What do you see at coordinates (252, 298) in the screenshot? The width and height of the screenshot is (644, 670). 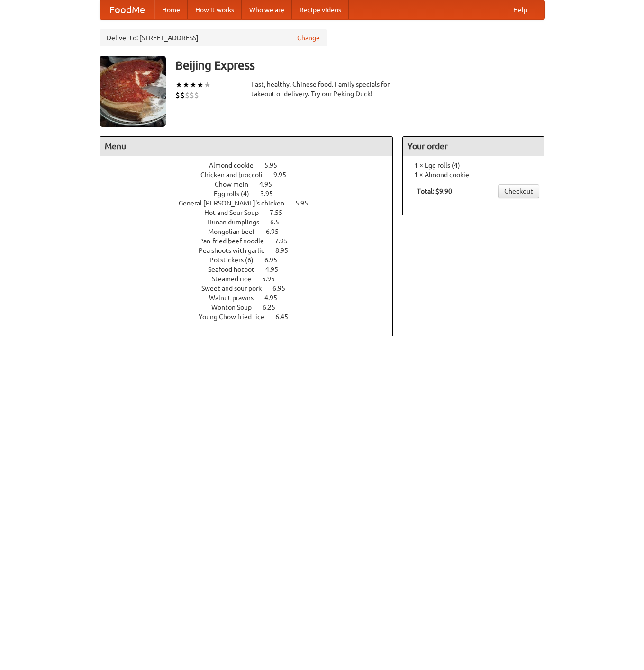 I see `a: Walnut prawns 4.95` at bounding box center [252, 298].